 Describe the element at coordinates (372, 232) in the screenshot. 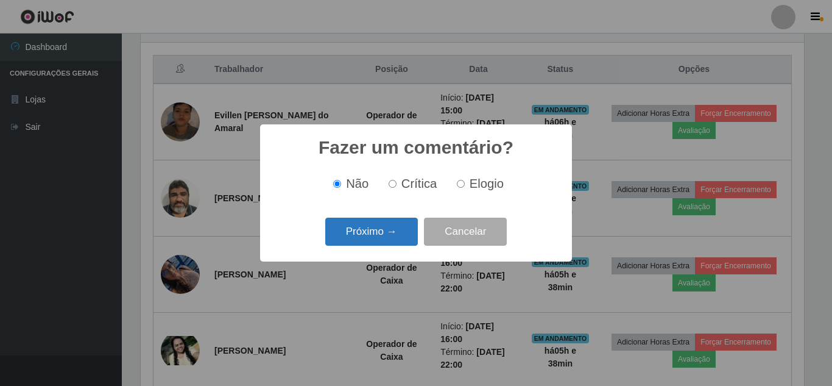

I see `button: Próximo →` at that location.